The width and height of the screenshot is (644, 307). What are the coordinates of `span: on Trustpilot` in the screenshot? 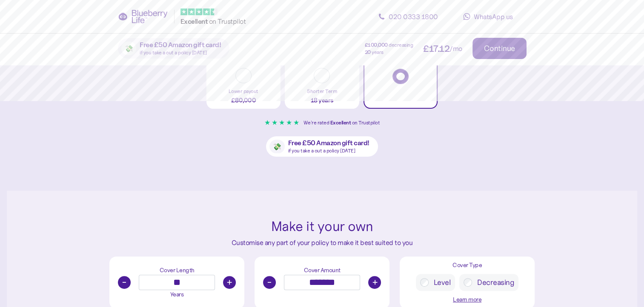 It's located at (227, 21).